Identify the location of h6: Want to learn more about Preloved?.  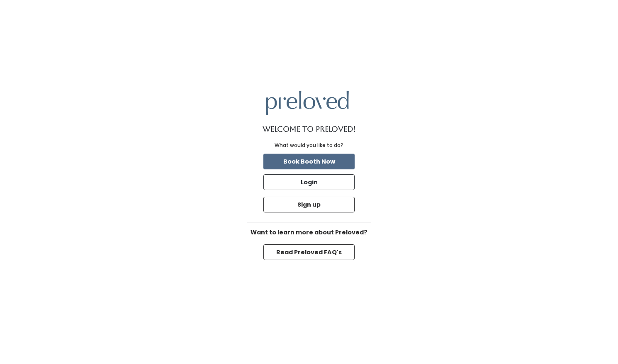
(309, 233).